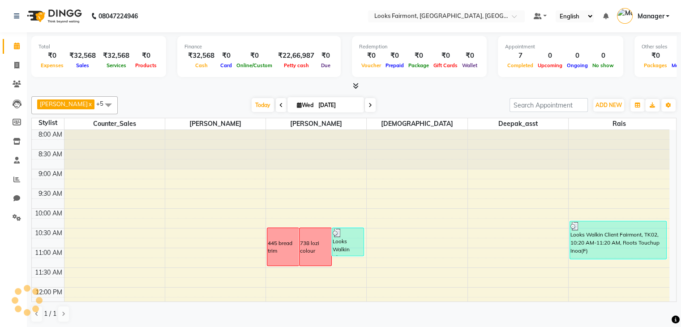 Image resolution: width=681 pixels, height=327 pixels. Describe the element at coordinates (656, 65) in the screenshot. I see `span: Packages` at that location.